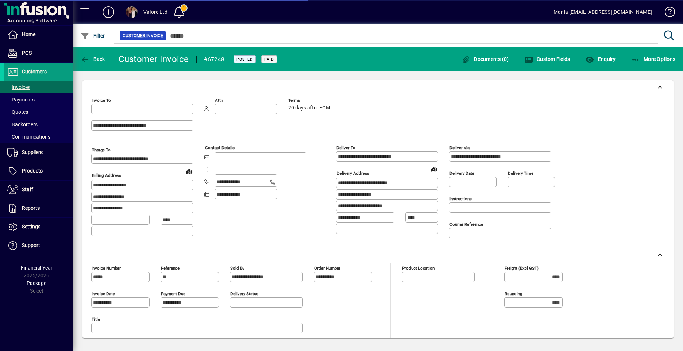 Image resolution: width=683 pixels, height=351 pixels. Describe the element at coordinates (466, 224) in the screenshot. I see `mat-label: Courier Reference` at that location.